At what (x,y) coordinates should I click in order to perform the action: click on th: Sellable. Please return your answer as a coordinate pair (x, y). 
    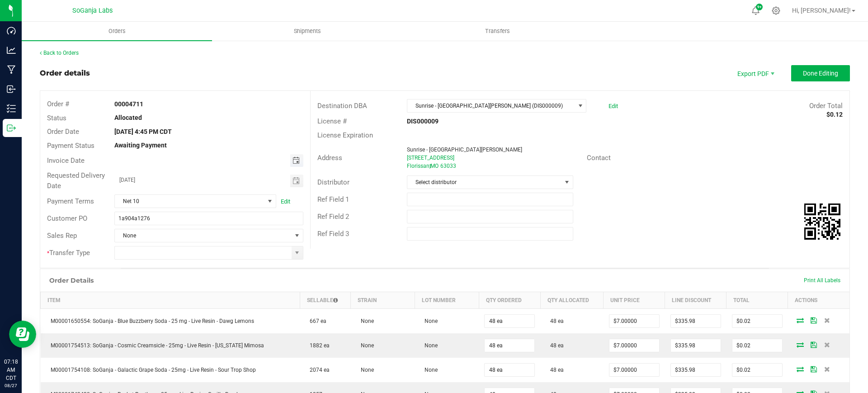
    Looking at the image, I should click on (325, 300).